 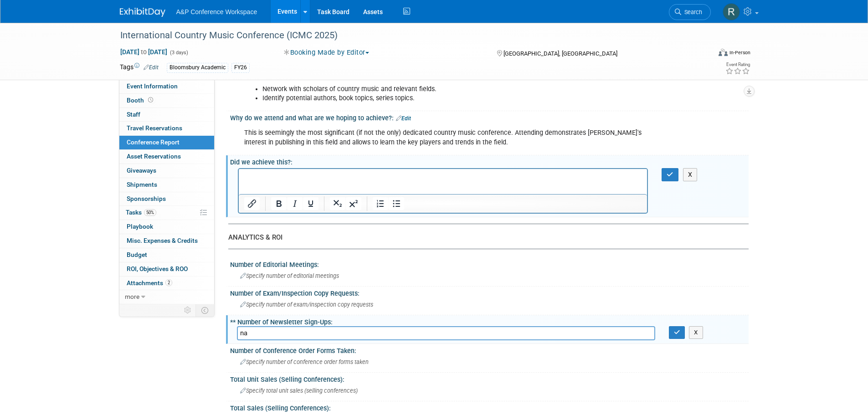 What do you see at coordinates (169, 282) in the screenshot?
I see `span: 2` at bounding box center [169, 282].